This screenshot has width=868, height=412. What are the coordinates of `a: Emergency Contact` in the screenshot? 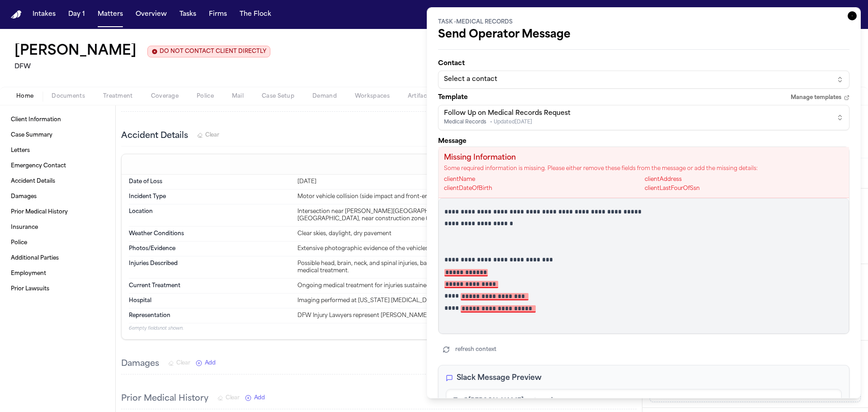 It's located at (57, 166).